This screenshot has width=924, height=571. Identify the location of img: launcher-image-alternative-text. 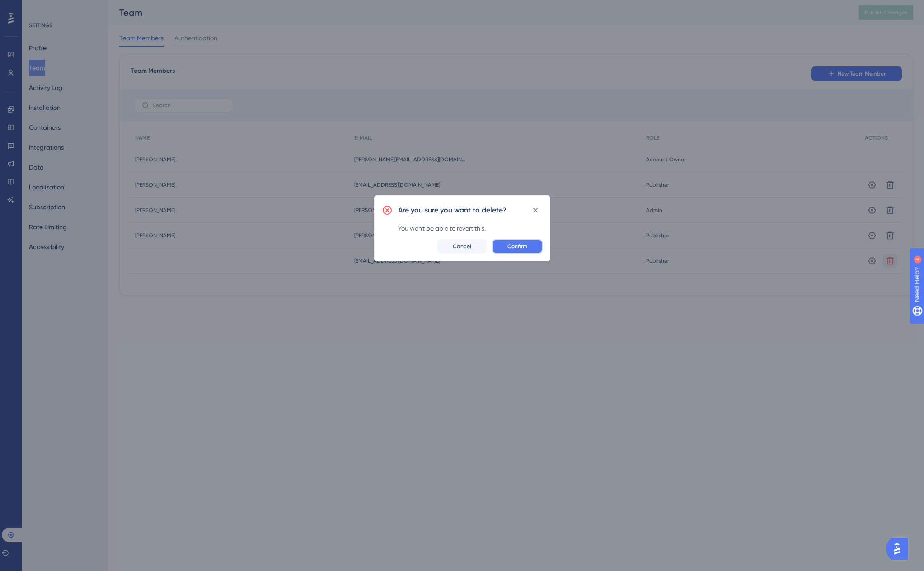
(11, 13).